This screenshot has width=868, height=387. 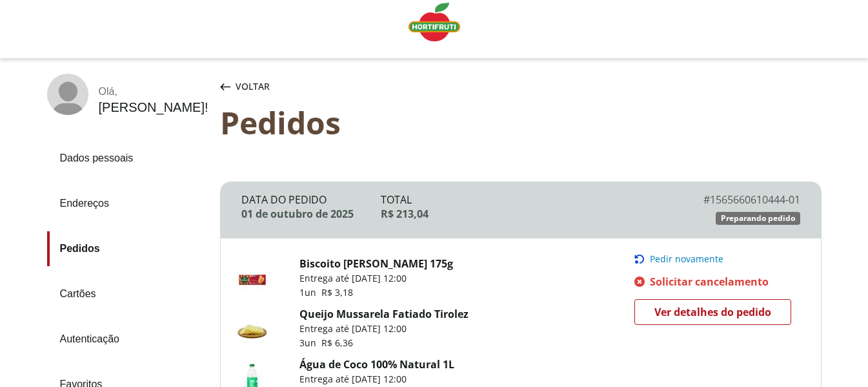 What do you see at coordinates (245, 86) in the screenshot?
I see `button: Voltar` at bounding box center [245, 86].